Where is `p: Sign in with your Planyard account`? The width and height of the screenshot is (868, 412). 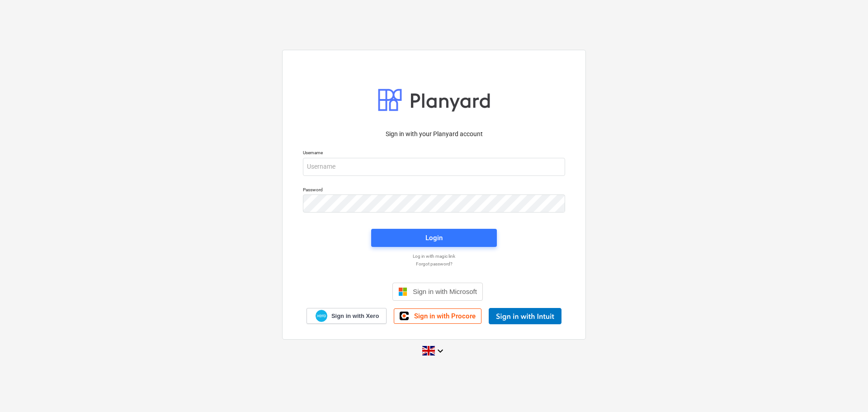 p: Sign in with your Planyard account is located at coordinates (434, 134).